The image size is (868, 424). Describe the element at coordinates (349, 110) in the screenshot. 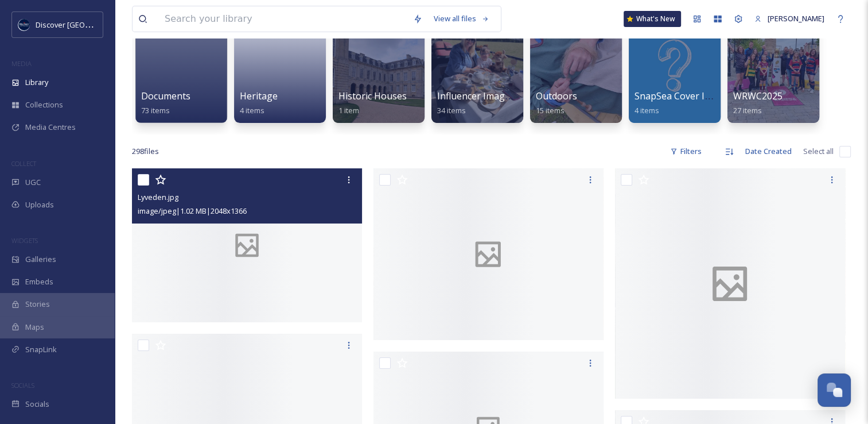

I see `span: 1 item` at that location.